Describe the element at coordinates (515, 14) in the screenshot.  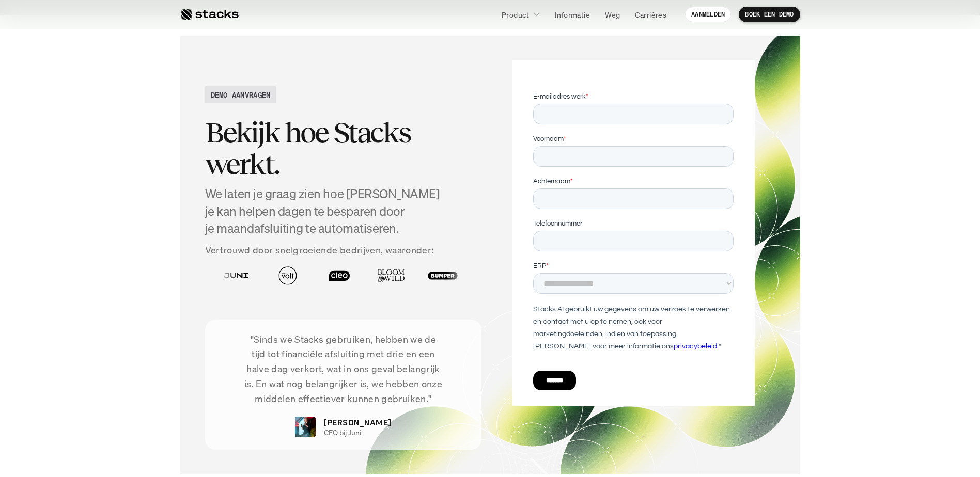
I see `p: Product` at that location.